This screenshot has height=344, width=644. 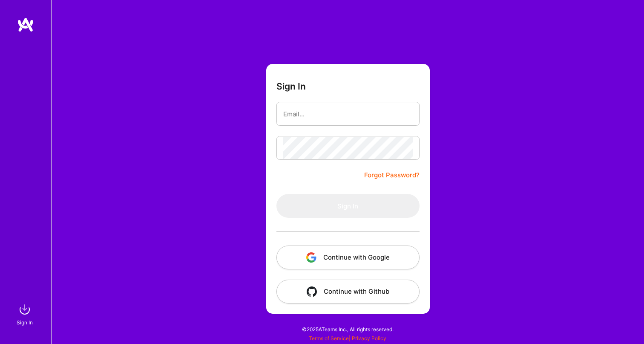 What do you see at coordinates (25, 322) in the screenshot?
I see `div: Sign In` at bounding box center [25, 322].